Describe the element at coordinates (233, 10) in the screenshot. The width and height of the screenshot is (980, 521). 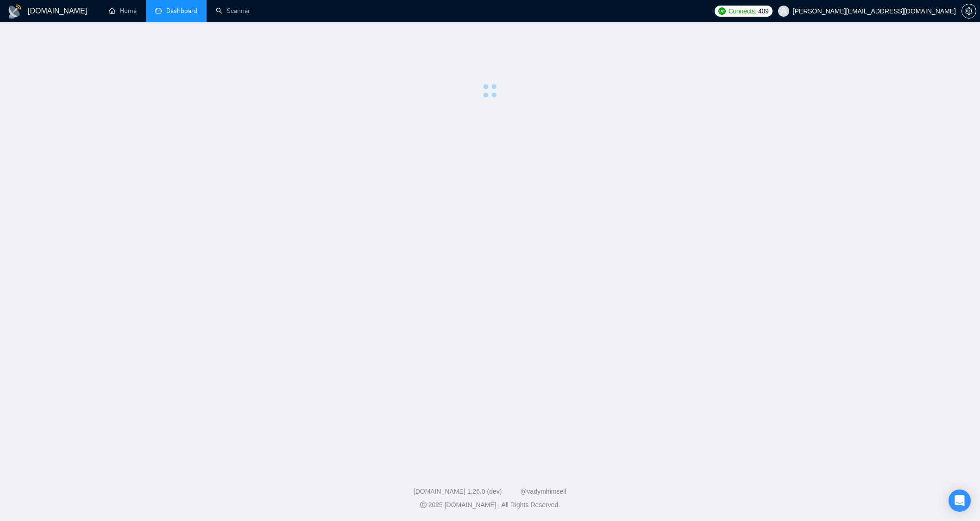
I see `a: searchScanner` at that location.